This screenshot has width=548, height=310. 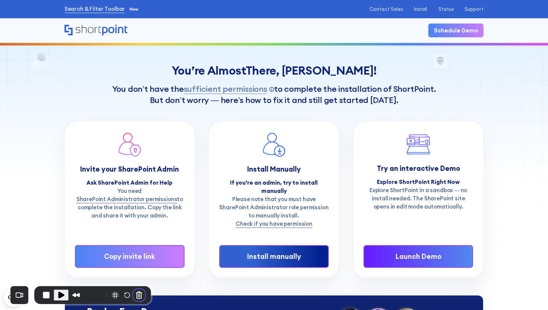 I want to click on h1: You don’t have the to complete the installation of ShortPoint. But don’t worry — here’s how to fi..., so click(x=274, y=94).